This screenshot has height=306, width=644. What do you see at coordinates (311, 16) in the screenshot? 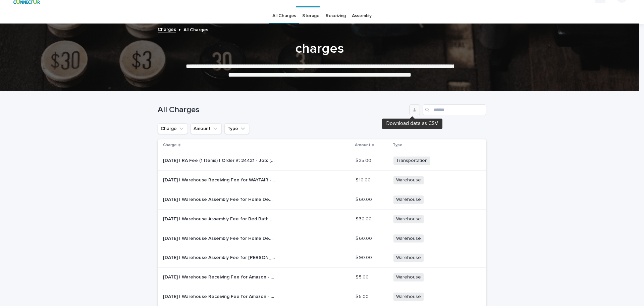
I see `a: Storage` at bounding box center [311, 16].